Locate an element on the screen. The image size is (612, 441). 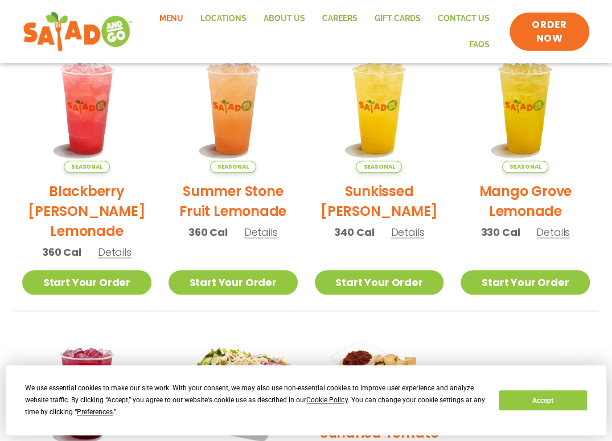
div: Cookie Consent Prompt is located at coordinates (306, 400).